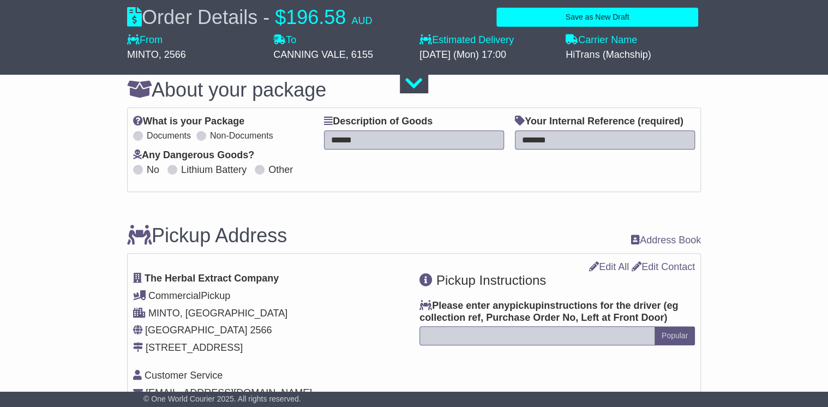 Image resolution: width=828 pixels, height=407 pixels. What do you see at coordinates (153, 170) in the screenshot?
I see `label: No` at bounding box center [153, 170].